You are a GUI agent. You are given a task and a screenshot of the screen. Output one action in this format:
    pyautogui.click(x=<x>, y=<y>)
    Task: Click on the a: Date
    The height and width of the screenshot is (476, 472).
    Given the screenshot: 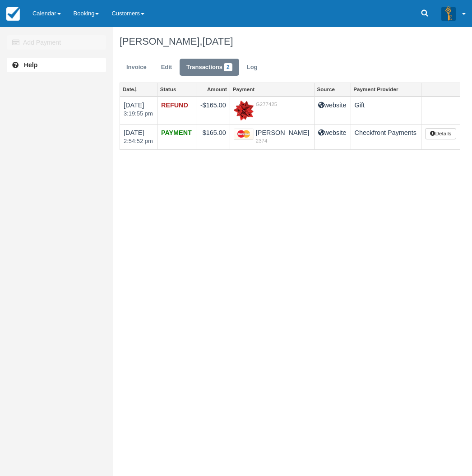 What is the action you would take?
    pyautogui.click(x=139, y=90)
    